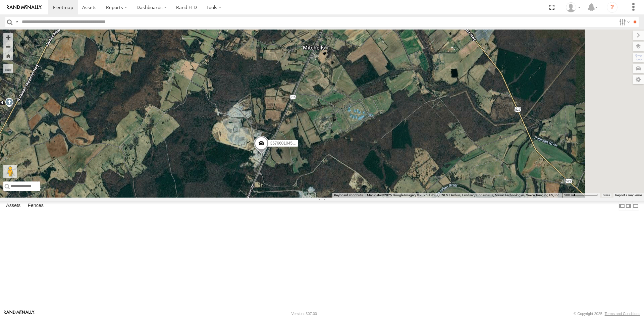 Image resolution: width=644 pixels, height=317 pixels. Describe the element at coordinates (464, 195) in the screenshot. I see `span: Map data ©2025 Google Imagery ©2025 Airbus, CNES / Airbus, Landsat / Copernicus, Maxar Technologi...` at that location.